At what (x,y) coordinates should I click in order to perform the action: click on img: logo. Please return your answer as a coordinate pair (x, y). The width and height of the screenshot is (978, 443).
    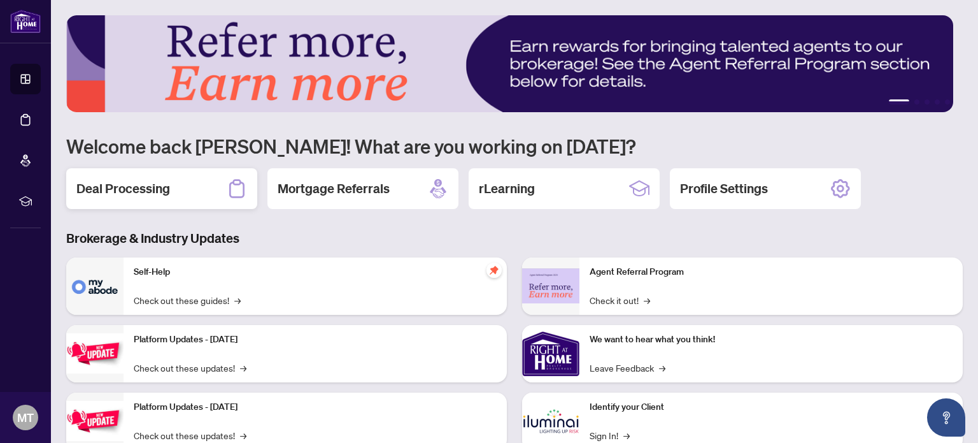
    Looking at the image, I should click on (25, 21).